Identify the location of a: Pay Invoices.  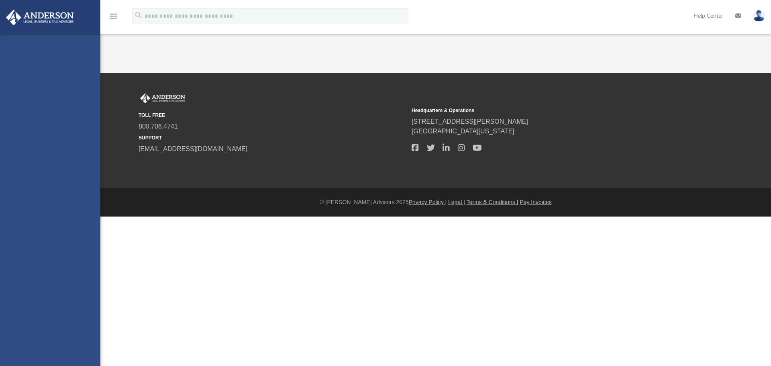
(535, 202).